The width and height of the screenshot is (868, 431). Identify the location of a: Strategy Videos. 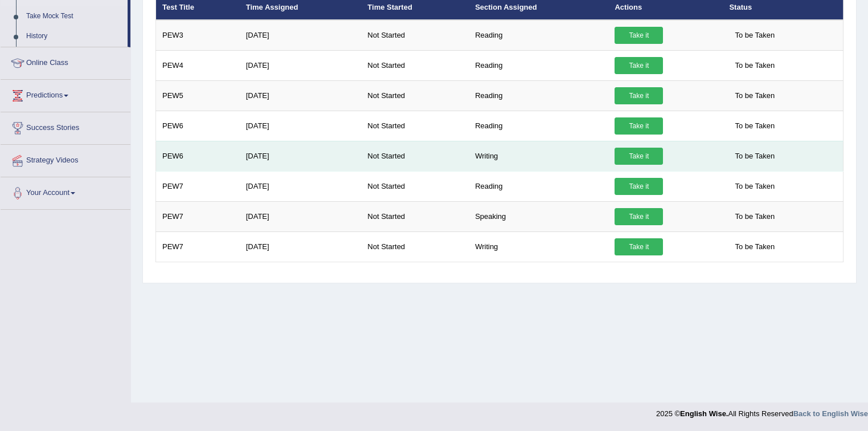
(66, 159).